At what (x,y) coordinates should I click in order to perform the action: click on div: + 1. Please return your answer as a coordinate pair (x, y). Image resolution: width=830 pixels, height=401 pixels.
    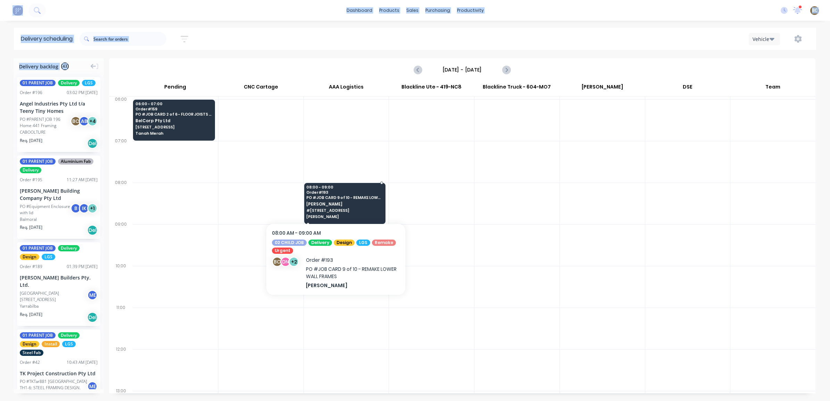
    Looking at the image, I should click on (92, 208).